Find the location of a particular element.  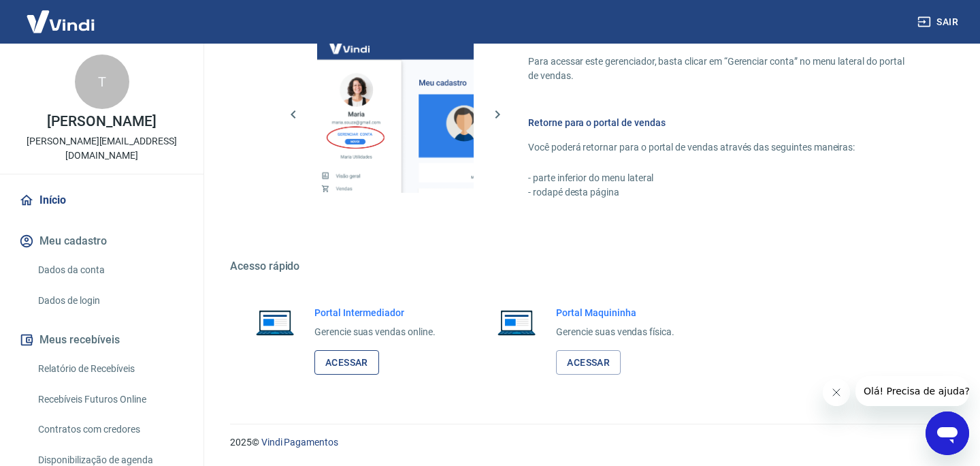

h5: Acesso rápido is located at coordinates (589, 266).